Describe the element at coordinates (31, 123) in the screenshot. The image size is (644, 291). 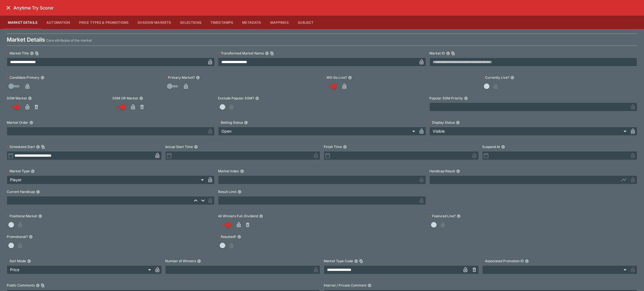
I see `button: Market Order` at that location.